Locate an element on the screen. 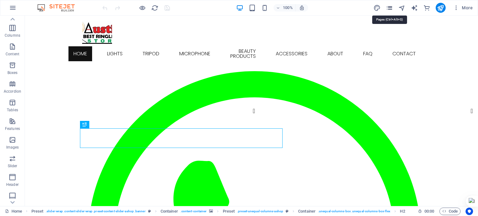 Image resolution: width=478 pixels, height=216 pixels. i: This element contains a background is located at coordinates (211, 211).